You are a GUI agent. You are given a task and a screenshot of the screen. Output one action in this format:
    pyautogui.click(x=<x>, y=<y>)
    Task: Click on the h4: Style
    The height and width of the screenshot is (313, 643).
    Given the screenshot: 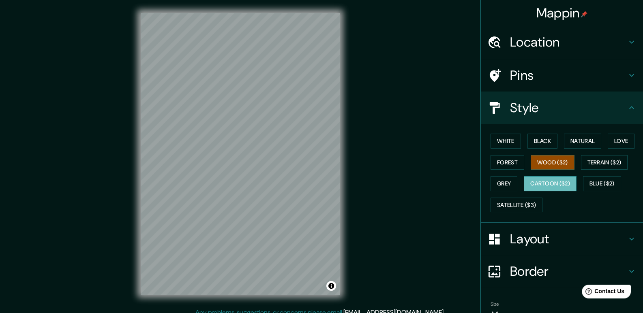 What is the action you would take?
    pyautogui.click(x=568, y=108)
    